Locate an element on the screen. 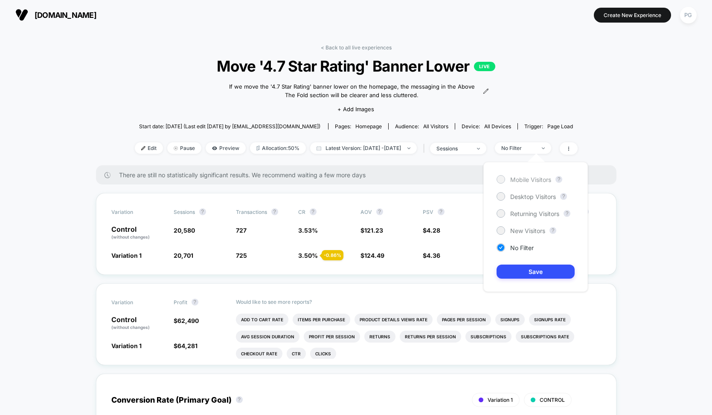 This screenshot has height=415, width=712. span: No Filter is located at coordinates (522, 248).